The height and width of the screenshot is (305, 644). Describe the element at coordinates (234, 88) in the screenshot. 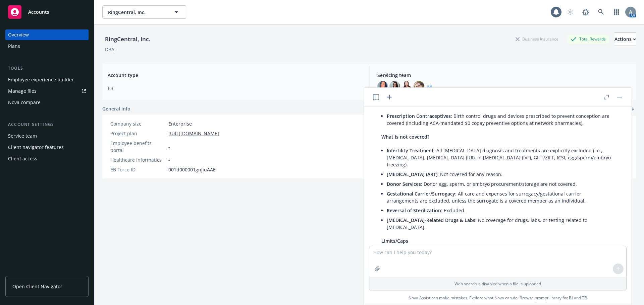

I see `span: EB` at that location.